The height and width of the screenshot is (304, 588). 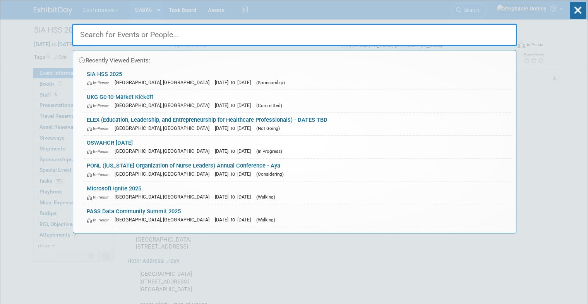 I want to click on div: Recently Viewed Events:, so click(x=295, y=58).